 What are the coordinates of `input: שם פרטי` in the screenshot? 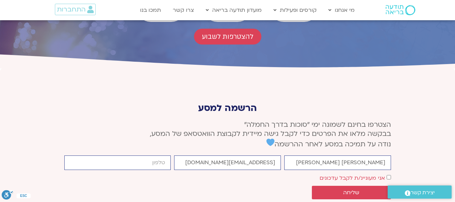 It's located at (337, 162).